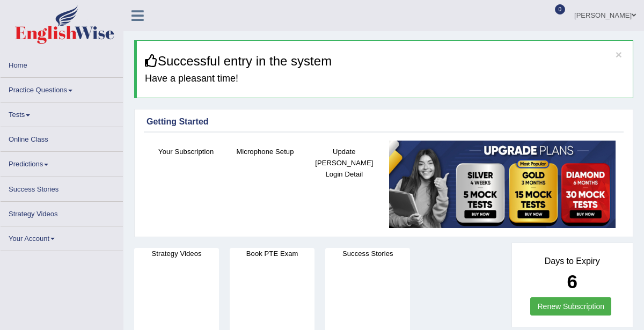  I want to click on div: Getting Started, so click(384, 122).